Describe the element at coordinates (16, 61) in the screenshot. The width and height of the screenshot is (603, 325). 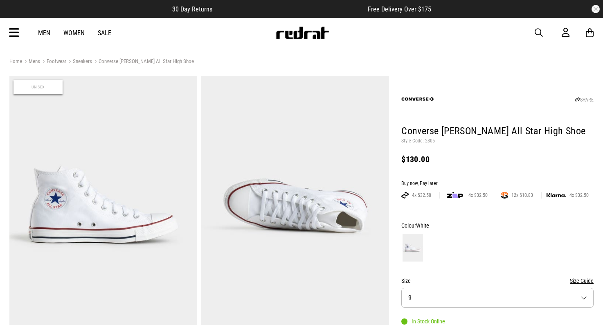
I see `a: Home` at that location.